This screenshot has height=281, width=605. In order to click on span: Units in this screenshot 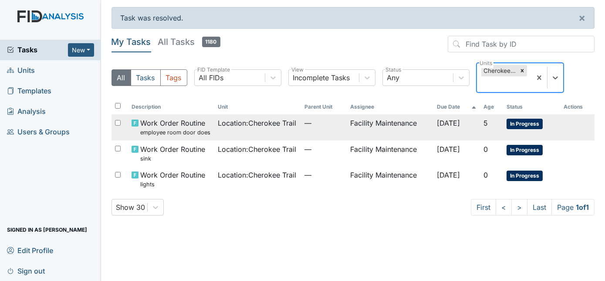, I will do `click(21, 70)`.